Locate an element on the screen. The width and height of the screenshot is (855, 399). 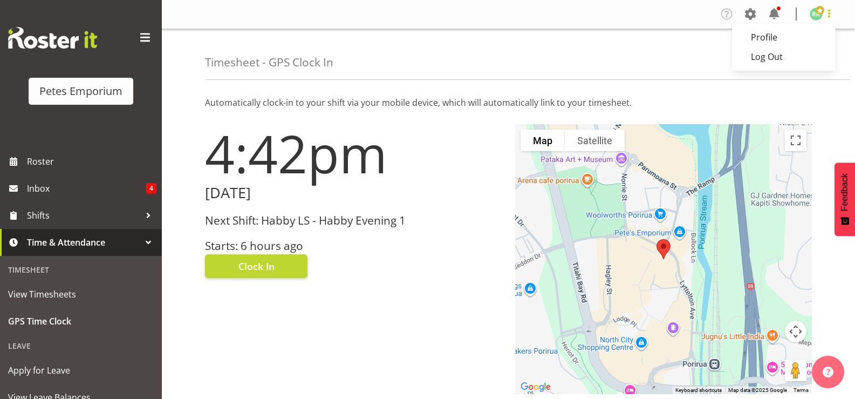
button: Toggle fullscreen view is located at coordinates (796, 140).